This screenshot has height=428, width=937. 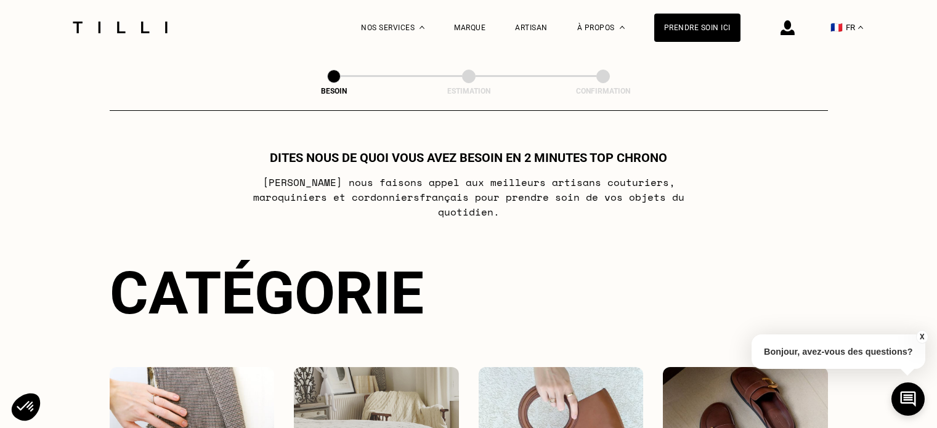 I want to click on div: Marque, so click(x=469, y=28).